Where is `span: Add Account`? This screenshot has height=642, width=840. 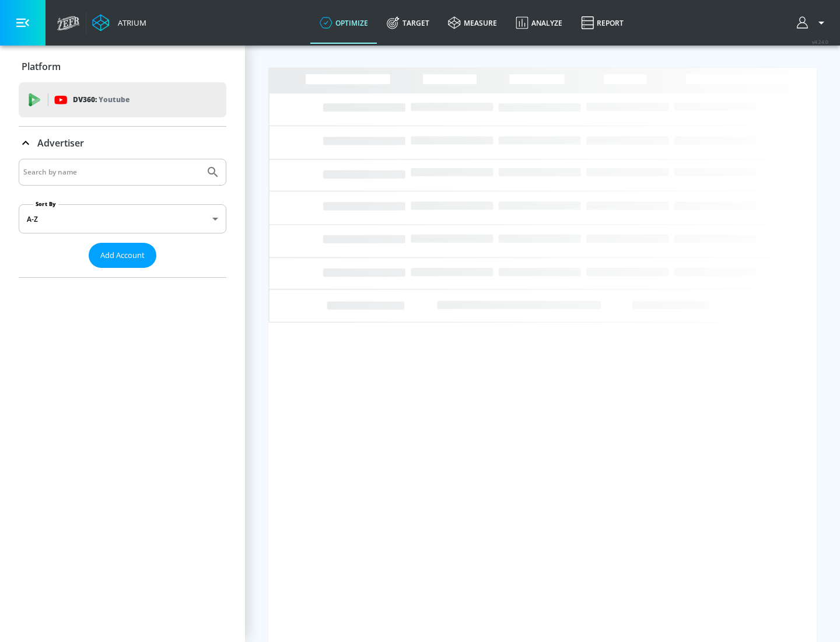
span: Add Account is located at coordinates (123, 255).